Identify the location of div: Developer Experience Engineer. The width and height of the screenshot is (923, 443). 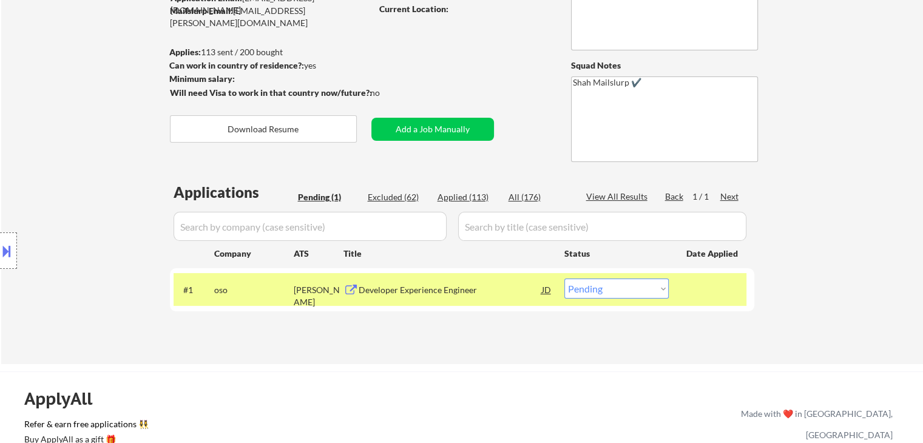
(450, 290).